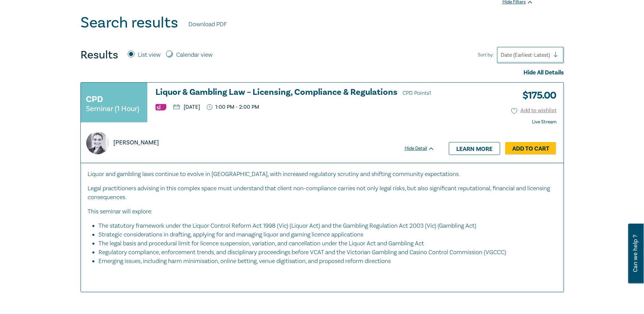 Image resolution: width=644 pixels, height=314 pixels. I want to click on span: Can we help ?, so click(635, 253).